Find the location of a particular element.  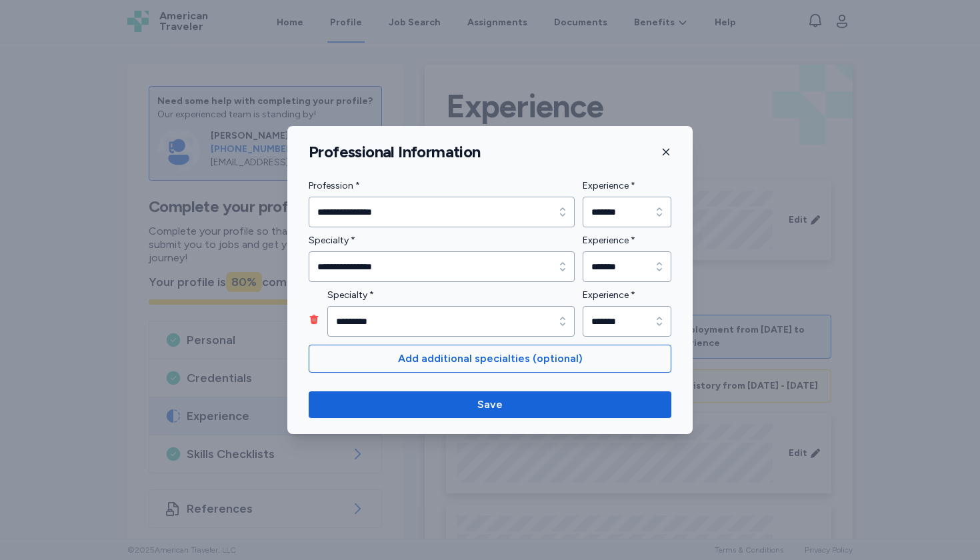

span: Add additional specialties (optional) is located at coordinates (490, 359).